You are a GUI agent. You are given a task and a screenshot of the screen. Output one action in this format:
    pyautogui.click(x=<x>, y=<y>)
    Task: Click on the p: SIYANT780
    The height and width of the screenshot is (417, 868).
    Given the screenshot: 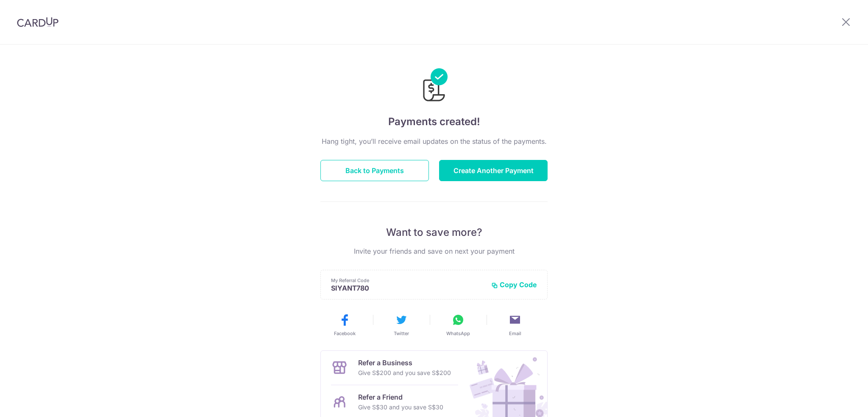 What is the action you would take?
    pyautogui.click(x=408, y=288)
    